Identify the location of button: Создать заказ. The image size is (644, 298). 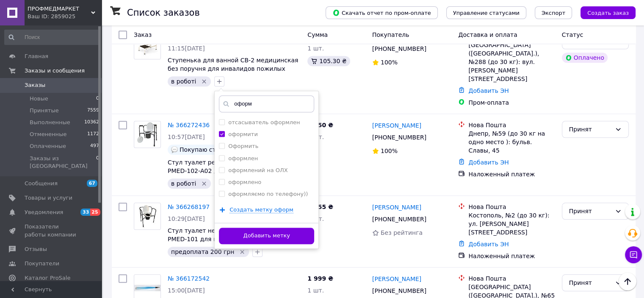
(608, 12).